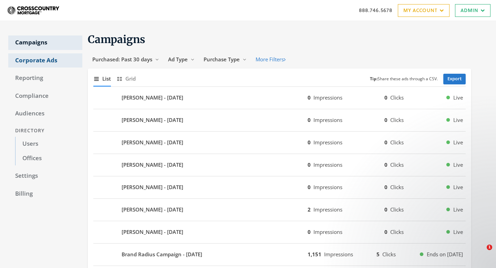 This screenshot has height=268, width=496. I want to click on button: List, so click(102, 79).